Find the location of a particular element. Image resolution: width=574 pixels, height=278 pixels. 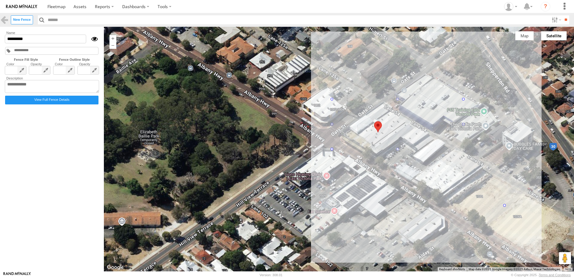

button: Show street map is located at coordinates (525, 36).